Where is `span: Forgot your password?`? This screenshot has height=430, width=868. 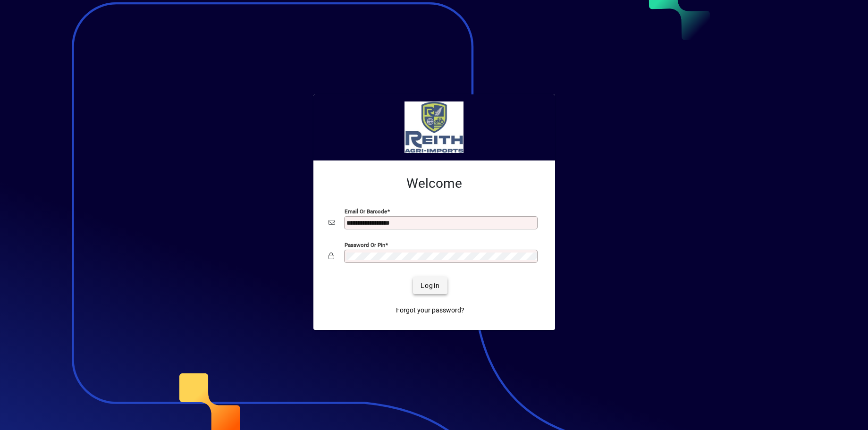 span: Forgot your password? is located at coordinates (430, 309).